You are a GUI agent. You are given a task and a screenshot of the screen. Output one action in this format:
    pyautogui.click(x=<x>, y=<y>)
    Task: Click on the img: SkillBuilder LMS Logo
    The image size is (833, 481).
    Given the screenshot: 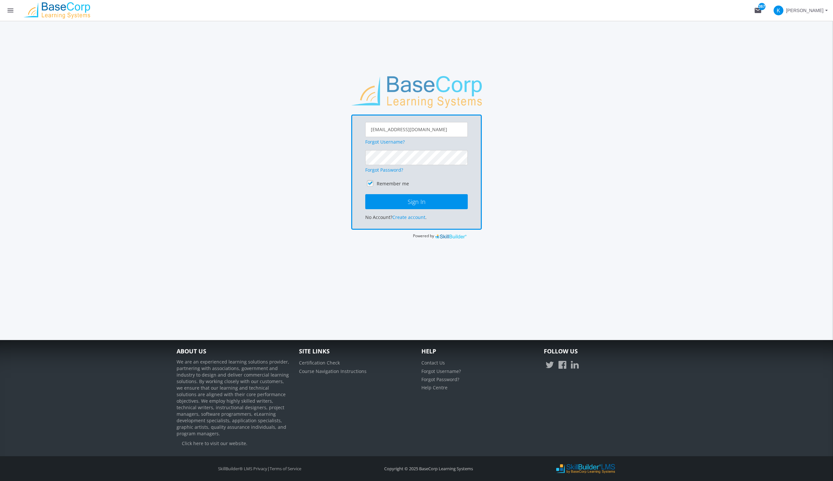 What is the action you would take?
    pyautogui.click(x=586, y=469)
    